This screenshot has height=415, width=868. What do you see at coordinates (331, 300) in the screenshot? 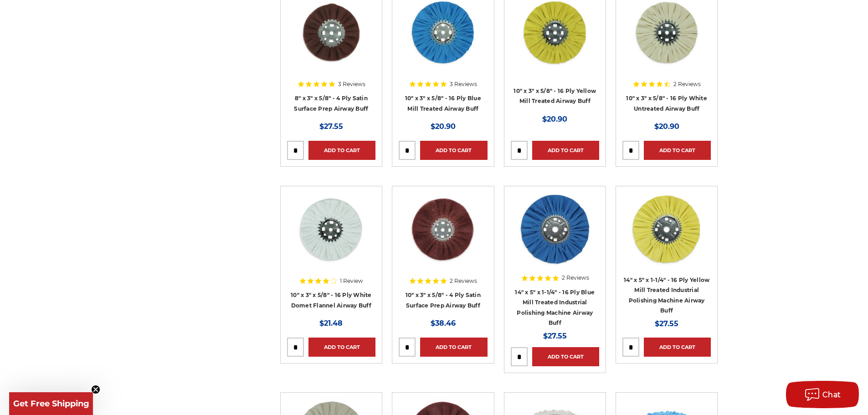
I see `a: 10" x 3" x 5/8" - 16 Ply White Domet Flannel Airway Buff` at bounding box center [331, 300].